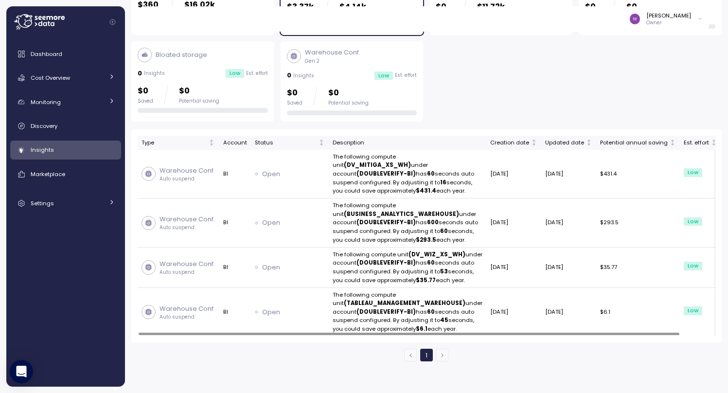 Image resolution: width=728 pixels, height=393 pixels. What do you see at coordinates (112, 22) in the screenshot?
I see `button: Collapse navigation` at bounding box center [112, 22].